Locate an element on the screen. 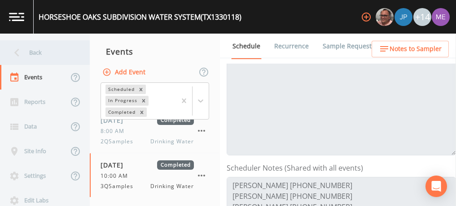 Image resolution: width=456 pixels, height=206 pixels. span: 2QSamples is located at coordinates (119, 142).